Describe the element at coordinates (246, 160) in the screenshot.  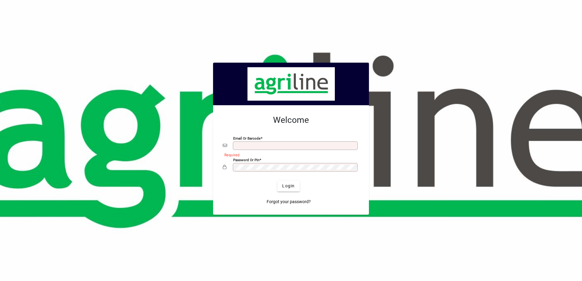
I see `mat-label: Password or Pin` at that location.